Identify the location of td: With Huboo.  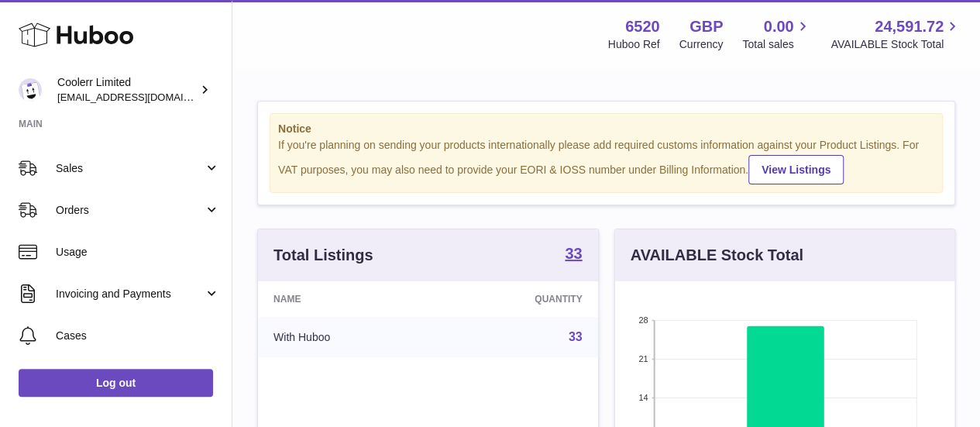
(347, 338).